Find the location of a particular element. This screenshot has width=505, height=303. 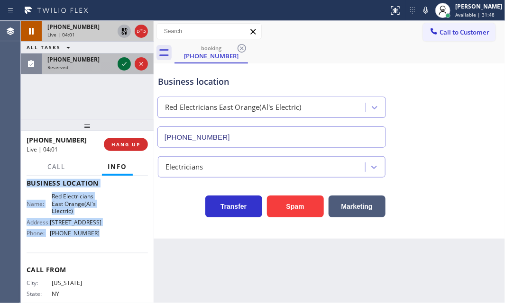

span: Business location is located at coordinates (87, 183).